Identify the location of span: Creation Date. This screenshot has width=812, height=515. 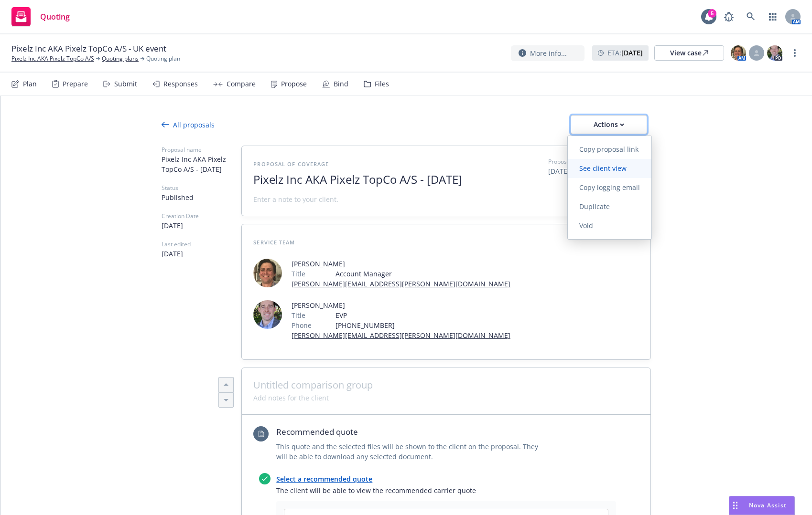
(201, 217).